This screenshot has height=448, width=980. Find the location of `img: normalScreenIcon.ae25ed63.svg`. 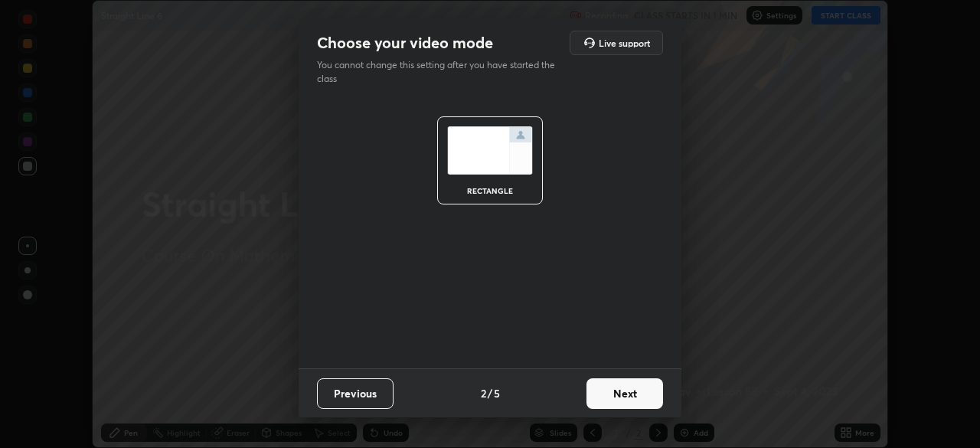

img: normalScreenIcon.ae25ed63.svg is located at coordinates (490, 150).